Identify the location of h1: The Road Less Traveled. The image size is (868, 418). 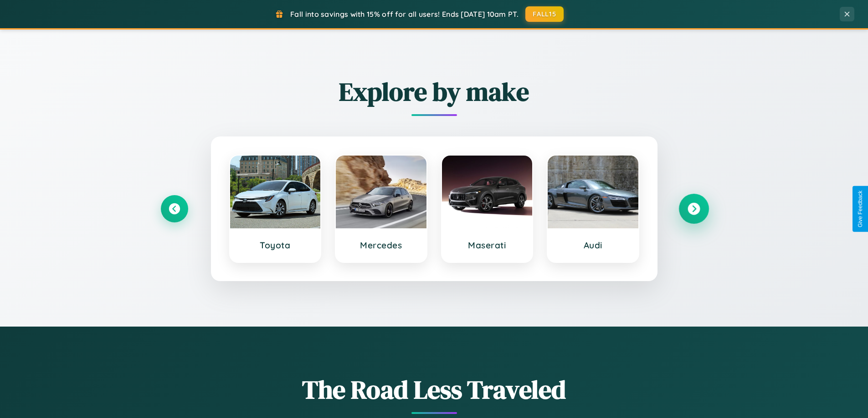
(434, 390).